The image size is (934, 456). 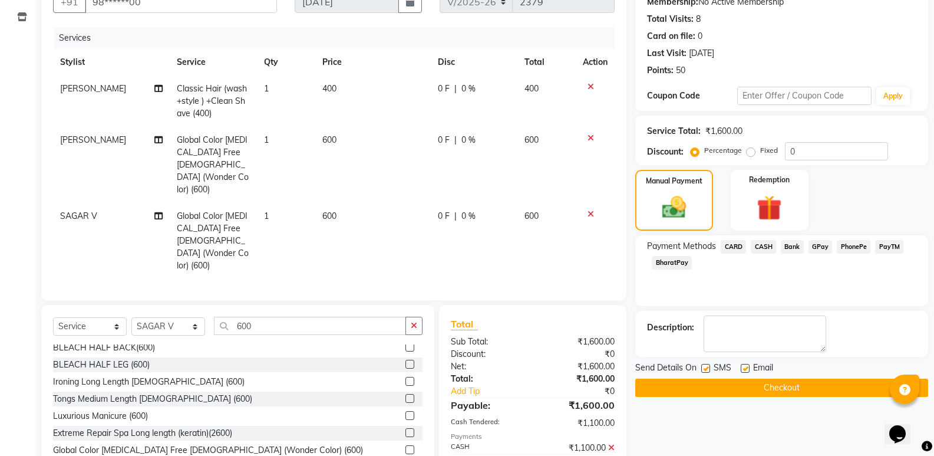 I want to click on span: Payment Methods, so click(x=681, y=246).